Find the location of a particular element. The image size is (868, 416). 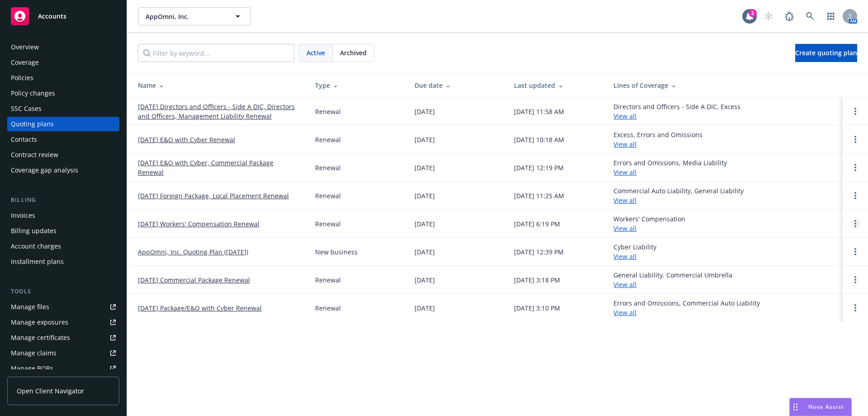

a: Overview is located at coordinates (64, 47).